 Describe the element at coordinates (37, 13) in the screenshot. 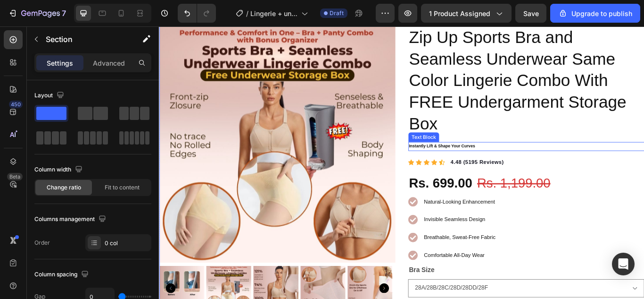

I see `button: 7` at that location.